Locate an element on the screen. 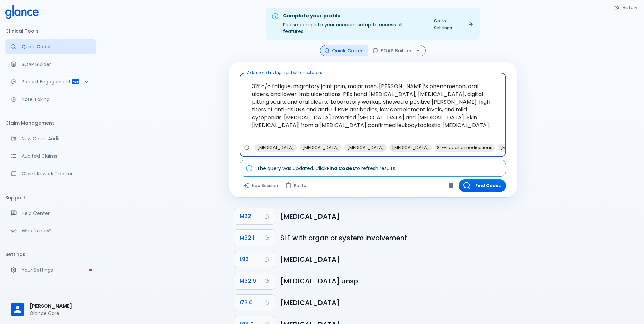  button: Copy Code I73.0 to clipboard is located at coordinates (254, 303).